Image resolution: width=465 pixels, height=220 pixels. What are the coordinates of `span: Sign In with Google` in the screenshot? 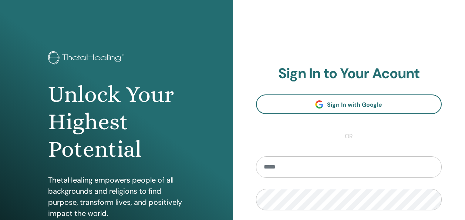 It's located at (354, 104).